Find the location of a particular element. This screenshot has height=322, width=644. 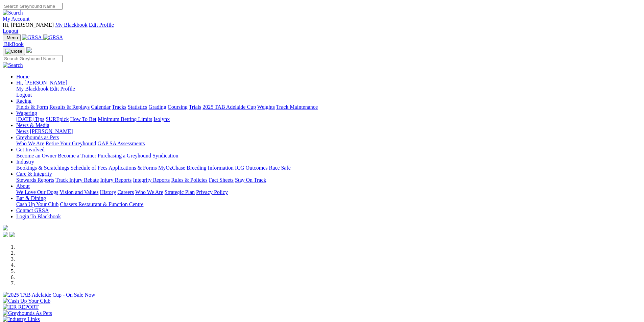

a: ICG Outcomes is located at coordinates (251, 167).